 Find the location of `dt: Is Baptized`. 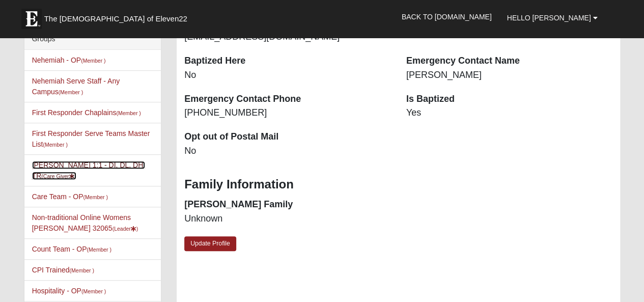

dt: Is Baptized is located at coordinates (510, 100).